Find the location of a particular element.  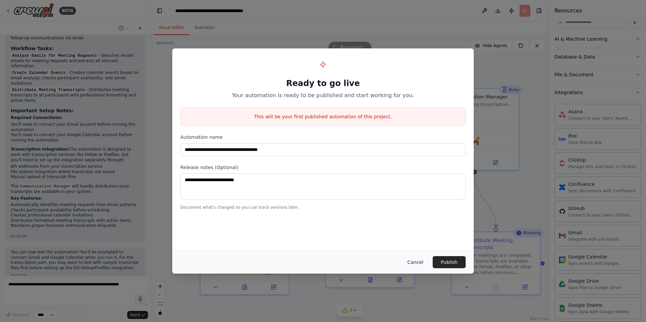

button: Cancel is located at coordinates (415, 262).